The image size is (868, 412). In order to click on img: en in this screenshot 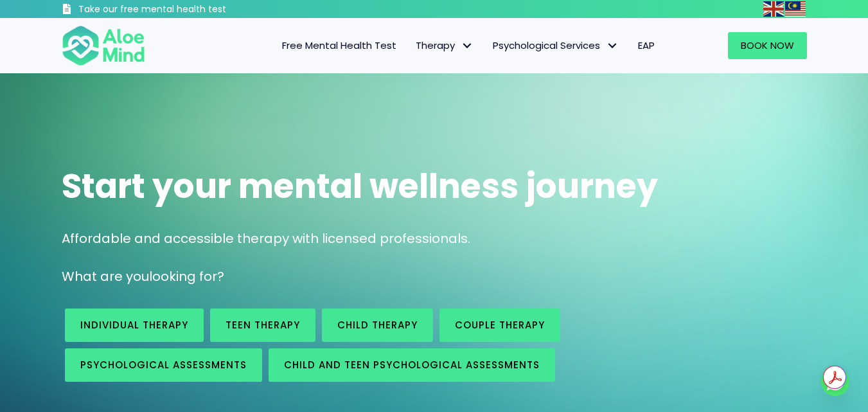, I will do `click(774, 9)`.